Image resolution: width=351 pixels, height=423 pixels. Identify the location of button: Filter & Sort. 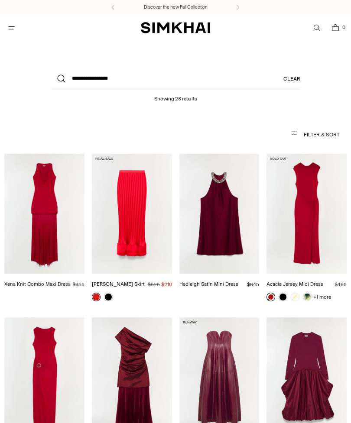
(175, 135).